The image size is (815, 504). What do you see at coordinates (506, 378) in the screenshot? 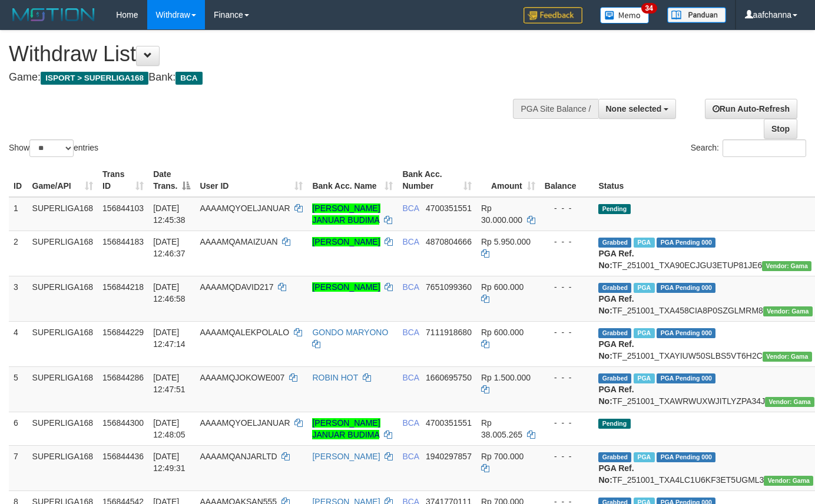
I see `span: Rp 1.500.000` at bounding box center [506, 378].